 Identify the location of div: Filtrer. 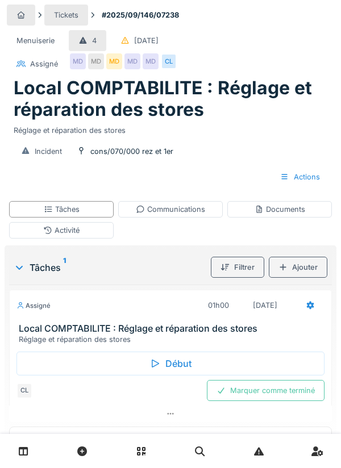
(237, 267).